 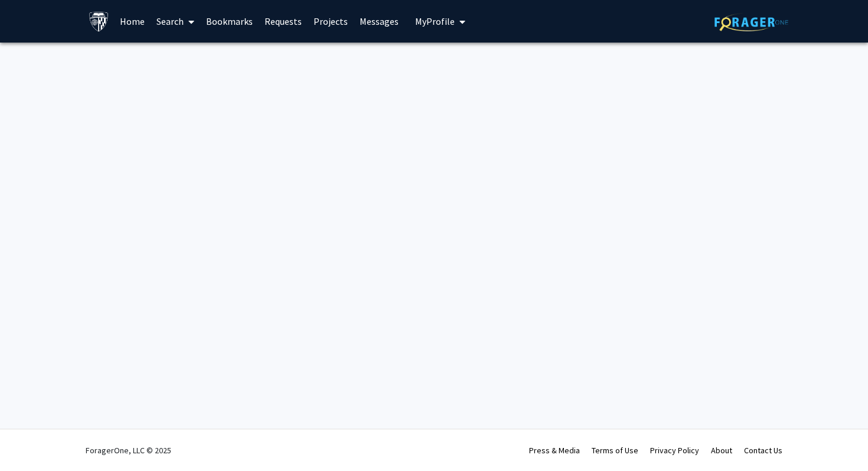 What do you see at coordinates (128, 450) in the screenshot?
I see `div: ForagerOne, LLC © 2025` at bounding box center [128, 450].